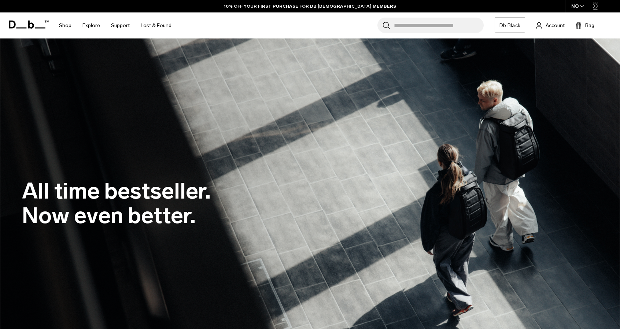 The image size is (620, 329). What do you see at coordinates (589, 25) in the screenshot?
I see `span: Bag` at bounding box center [589, 25].